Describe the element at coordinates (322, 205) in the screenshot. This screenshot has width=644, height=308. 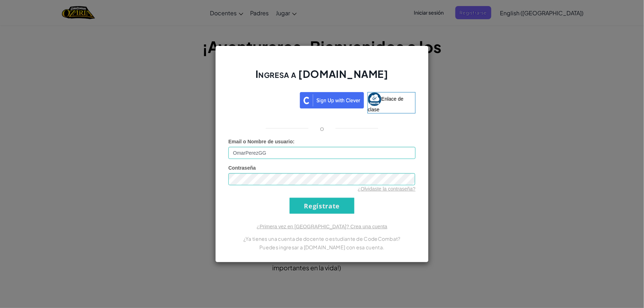
I see `input: Regístrate` at that location.